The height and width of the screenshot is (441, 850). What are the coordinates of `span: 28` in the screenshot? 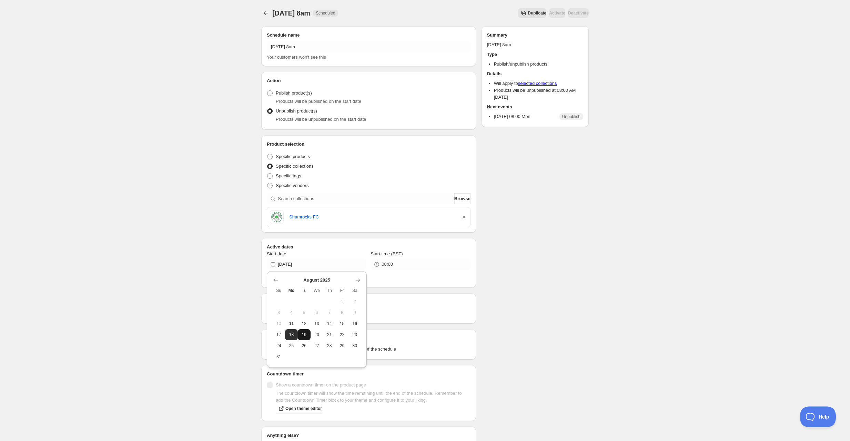 It's located at (329, 345).